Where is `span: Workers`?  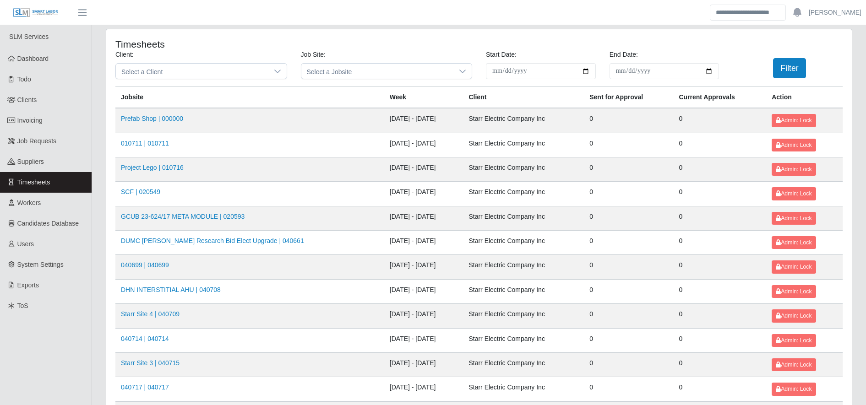
span: Workers is located at coordinates (29, 203).